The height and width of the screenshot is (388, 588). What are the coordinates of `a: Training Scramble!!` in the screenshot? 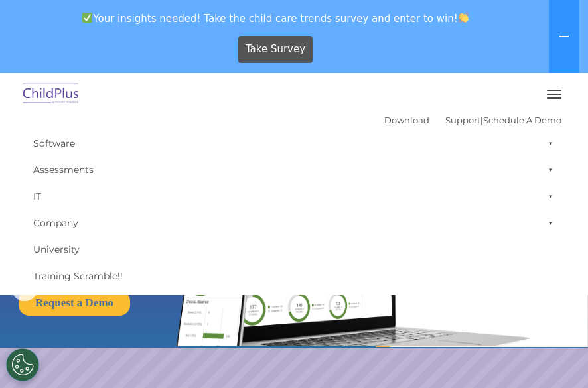 It's located at (294, 276).